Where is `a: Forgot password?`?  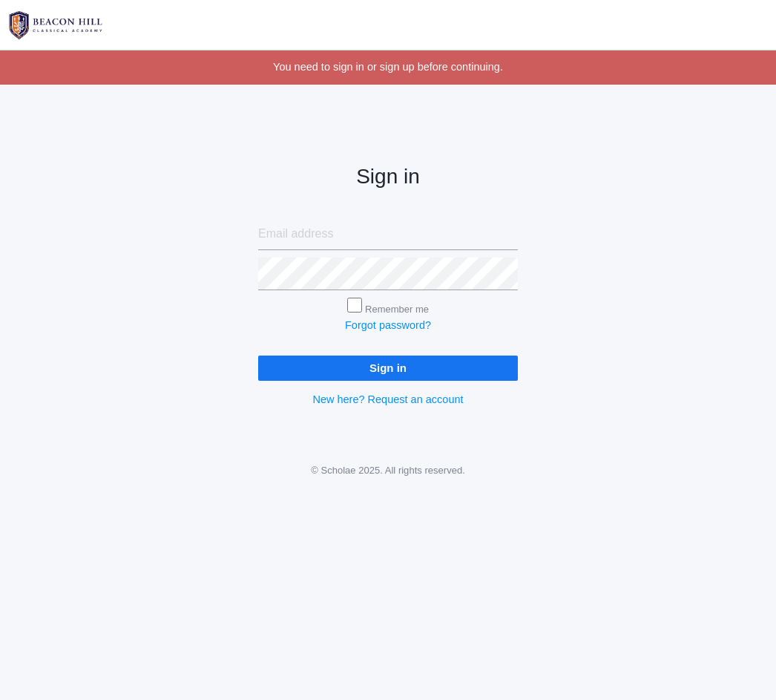
a: Forgot password? is located at coordinates (388, 325).